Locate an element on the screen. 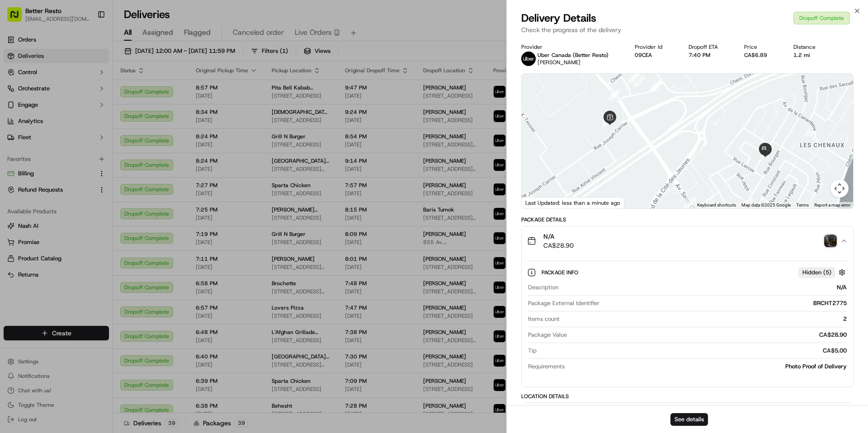 This screenshot has width=868, height=433. button: Start new chat is located at coordinates (159, 94).